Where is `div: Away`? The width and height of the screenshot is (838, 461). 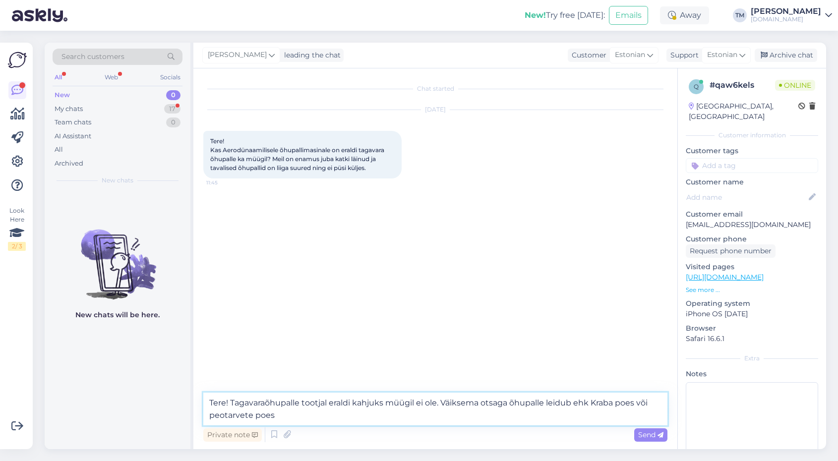
div: Away is located at coordinates (684, 15).